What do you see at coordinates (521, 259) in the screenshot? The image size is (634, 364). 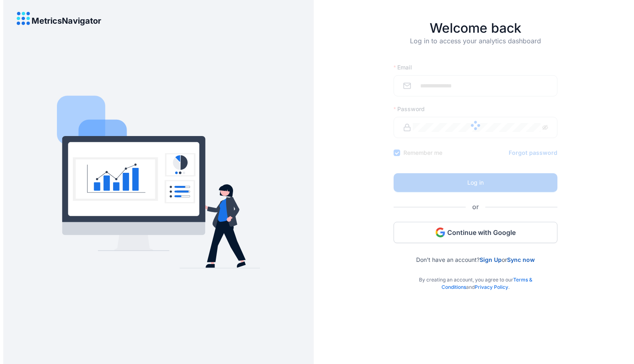 I see `a: Sync now` at bounding box center [521, 259].